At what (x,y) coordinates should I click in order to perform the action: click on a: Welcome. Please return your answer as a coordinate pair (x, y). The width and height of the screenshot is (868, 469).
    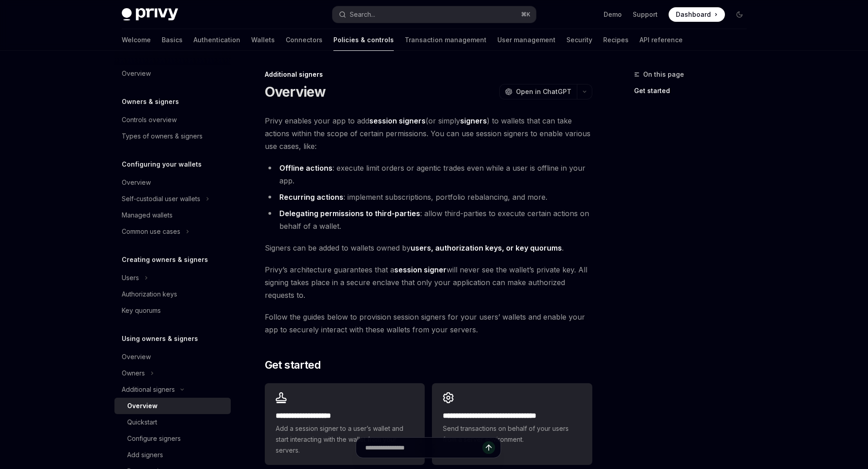
    Looking at the image, I should click on (136, 40).